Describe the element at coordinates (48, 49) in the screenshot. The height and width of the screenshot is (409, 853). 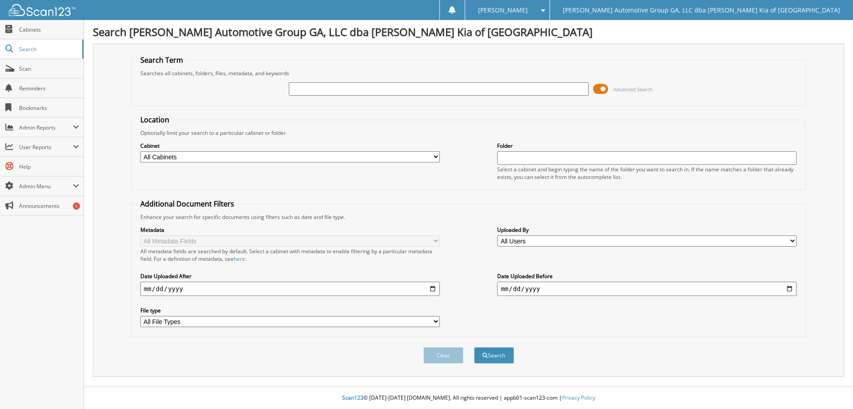
I see `span: Search` at that location.